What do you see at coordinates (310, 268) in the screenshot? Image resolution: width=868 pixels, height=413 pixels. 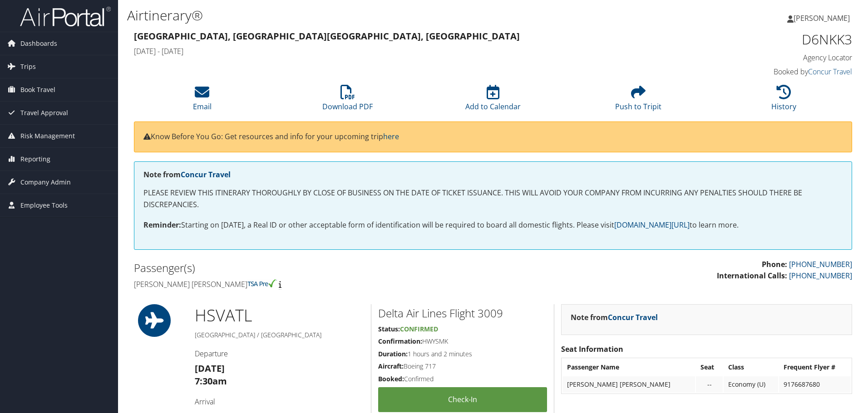 I see `h2: Passenger(s)` at bounding box center [310, 268].